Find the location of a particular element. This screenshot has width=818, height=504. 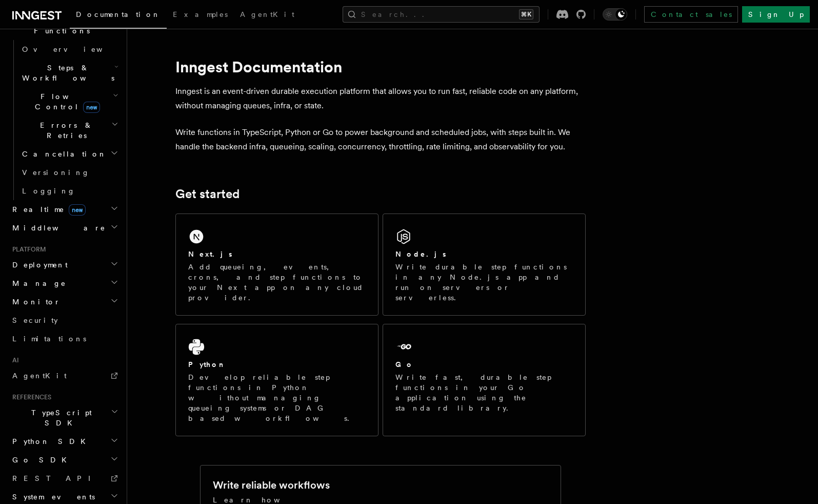

a: Documentation is located at coordinates (118, 16).